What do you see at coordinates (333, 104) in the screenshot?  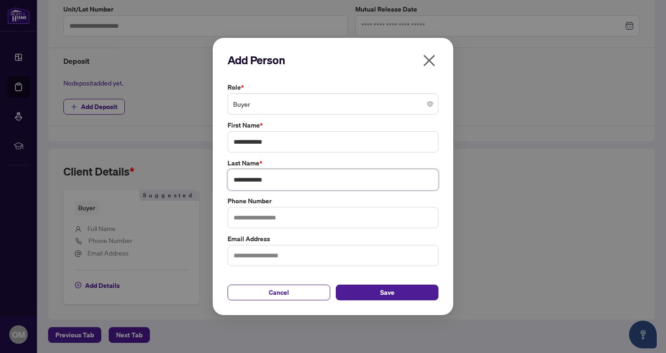 I see `span: Buyer` at bounding box center [333, 104].